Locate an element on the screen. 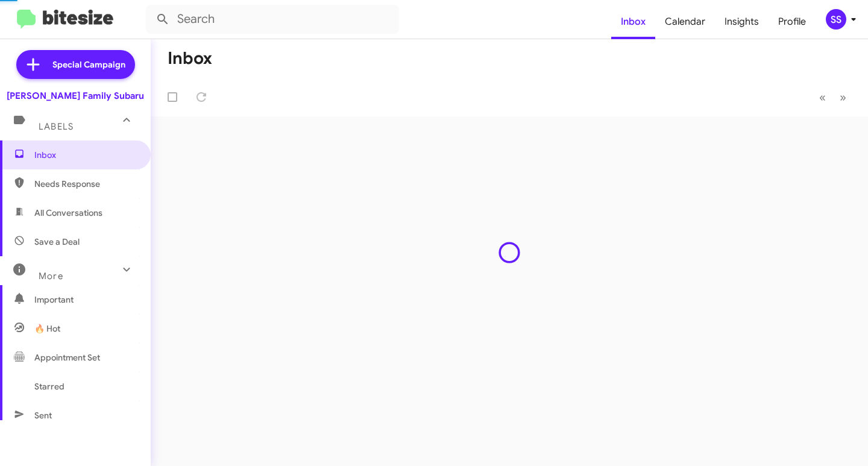  span: Calendar is located at coordinates (685, 22).